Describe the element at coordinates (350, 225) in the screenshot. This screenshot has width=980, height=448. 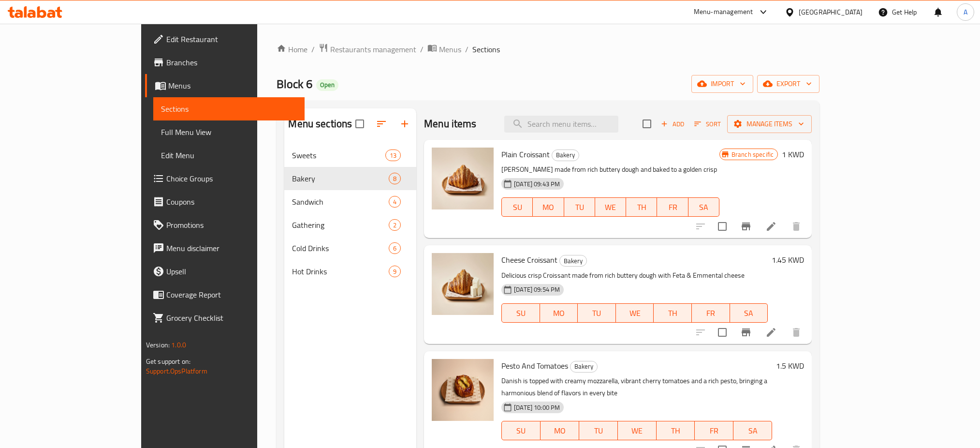
I see `div: Gathering2` at that location.